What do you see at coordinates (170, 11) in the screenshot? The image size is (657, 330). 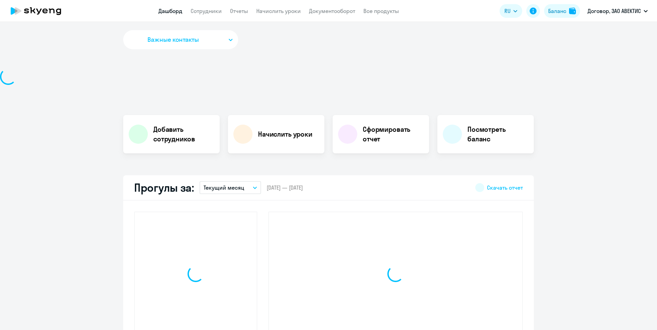 I see `a: Дашборд` at bounding box center [170, 11].